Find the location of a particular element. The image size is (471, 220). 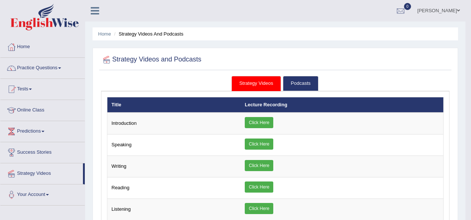

td: Introduction is located at coordinates (174, 123).